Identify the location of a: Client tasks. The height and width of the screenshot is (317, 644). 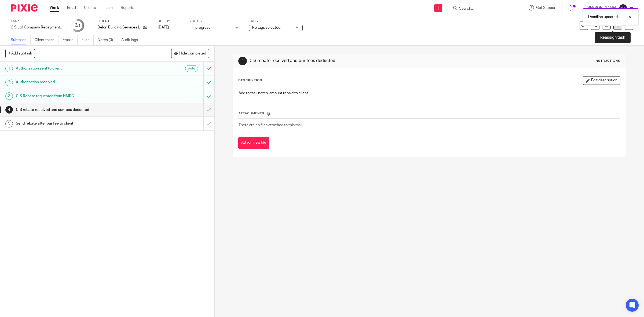
(46, 40).